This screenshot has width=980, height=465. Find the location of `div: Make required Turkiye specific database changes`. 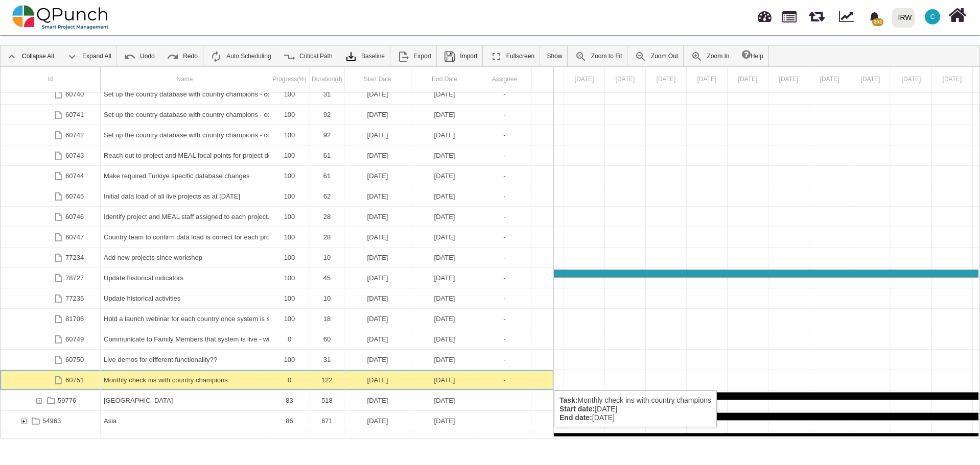

div: Make required Turkiye specific database changes is located at coordinates (185, 176).